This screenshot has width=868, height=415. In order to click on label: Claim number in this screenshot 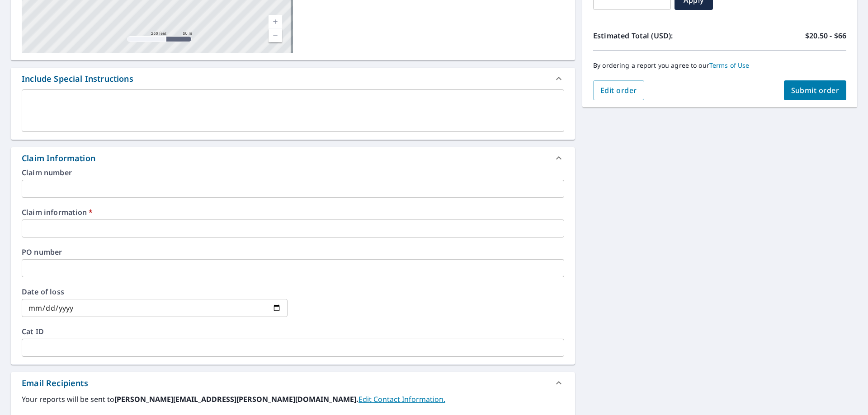, I will do `click(293, 172)`.